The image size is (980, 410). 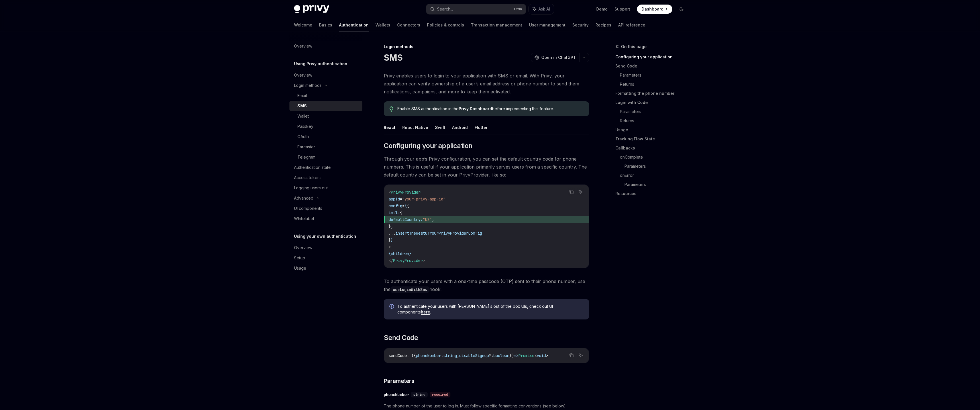 What do you see at coordinates (396, 206) in the screenshot?
I see `span: config` at bounding box center [396, 206].